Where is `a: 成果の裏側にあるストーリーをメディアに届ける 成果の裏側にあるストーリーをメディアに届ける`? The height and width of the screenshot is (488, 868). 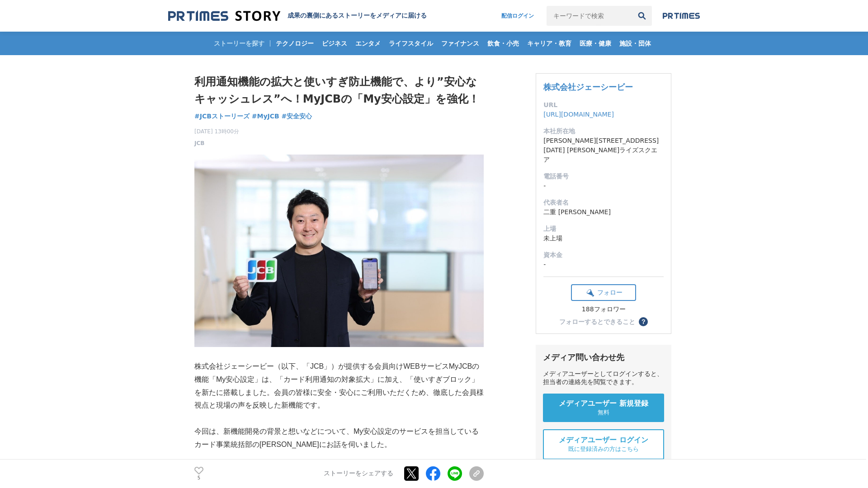
a: 成果の裏側にあるストーリーをメディアに届ける 成果の裏側にあるストーリーをメディアに届ける is located at coordinates (297, 16).